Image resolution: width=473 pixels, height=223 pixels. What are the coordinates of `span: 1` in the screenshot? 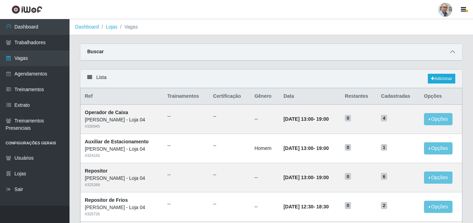 It's located at (384, 147).